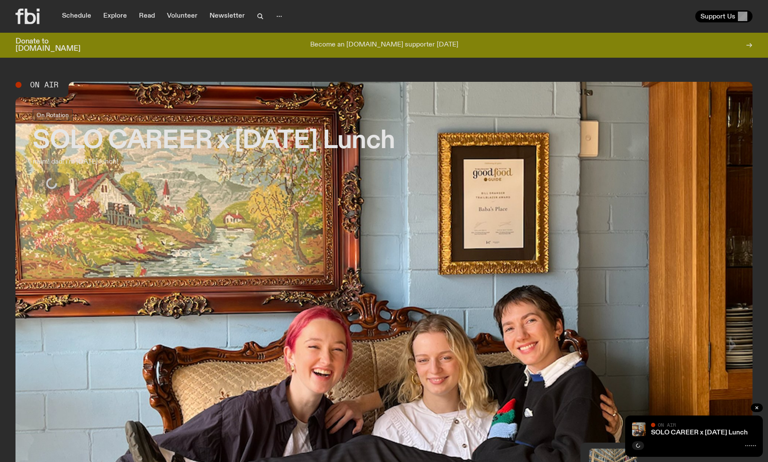  Describe the element at coordinates (182, 16) in the screenshot. I see `a: Volunteer` at that location.